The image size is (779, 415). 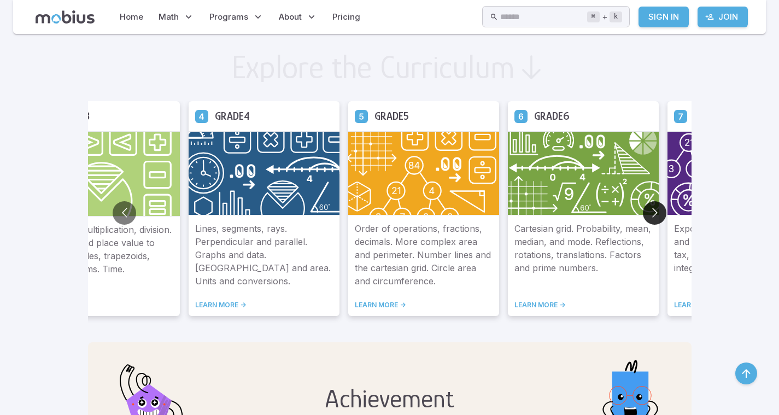 What do you see at coordinates (72, 116) in the screenshot?
I see `h5: Grade 3` at bounding box center [72, 116].